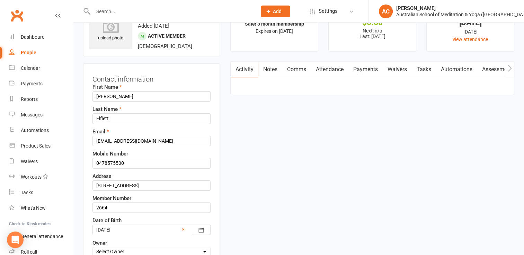 This screenshot has height=255, width=524. Describe the element at coordinates (296, 70) in the screenshot. I see `a: Comms` at that location.